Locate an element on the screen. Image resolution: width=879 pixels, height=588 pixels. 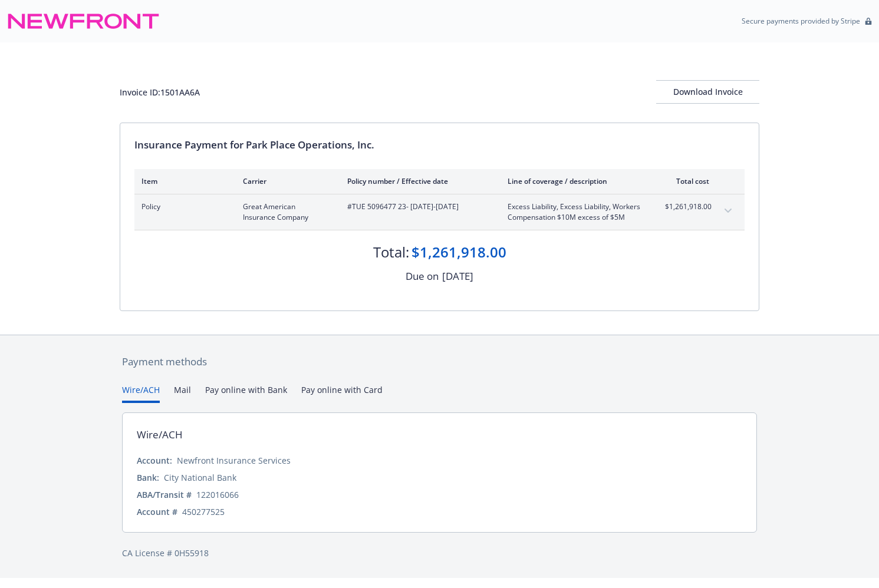
span: $1,261,918.00 is located at coordinates (687, 207).